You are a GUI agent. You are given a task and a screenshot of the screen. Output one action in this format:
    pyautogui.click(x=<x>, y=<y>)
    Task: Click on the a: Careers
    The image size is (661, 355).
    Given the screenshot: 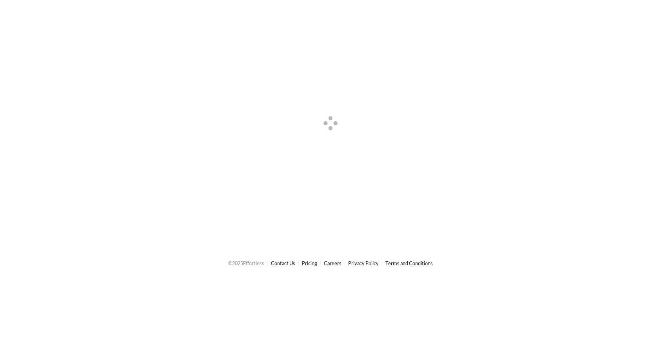 What is the action you would take?
    pyautogui.click(x=332, y=263)
    